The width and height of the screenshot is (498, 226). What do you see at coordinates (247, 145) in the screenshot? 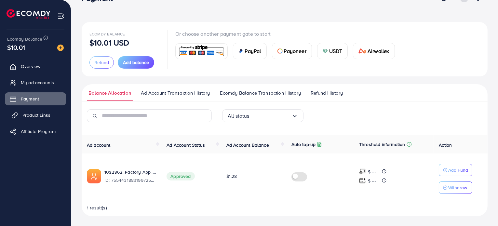
I see `span: Ad Account Balance` at bounding box center [247, 145].